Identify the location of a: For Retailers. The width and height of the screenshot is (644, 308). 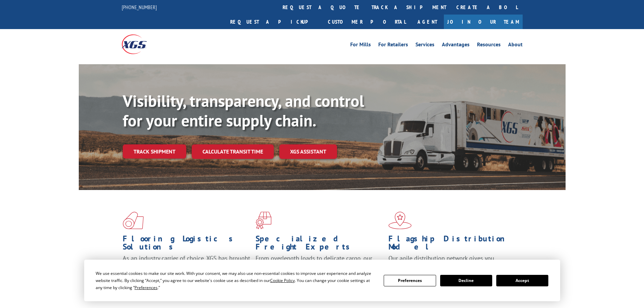
(393, 45).